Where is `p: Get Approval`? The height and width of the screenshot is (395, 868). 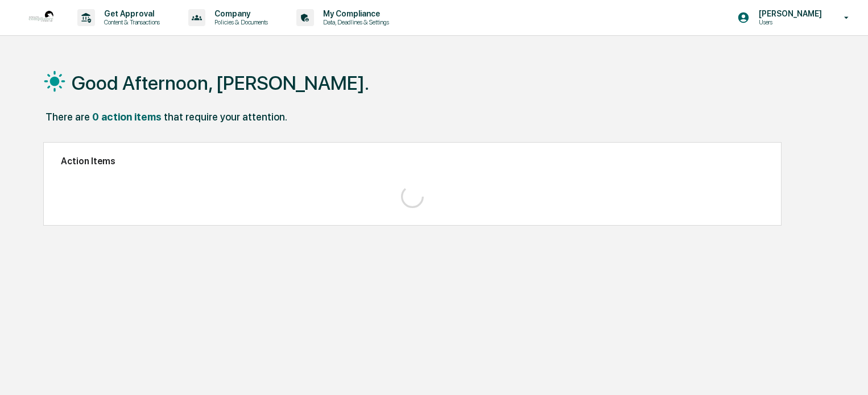
p: Get Approval is located at coordinates (130, 13).